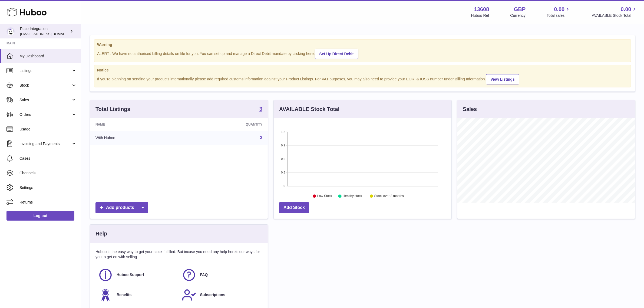 Image resolution: width=644 pixels, height=308 pixels. I want to click on span: Channels, so click(48, 173).